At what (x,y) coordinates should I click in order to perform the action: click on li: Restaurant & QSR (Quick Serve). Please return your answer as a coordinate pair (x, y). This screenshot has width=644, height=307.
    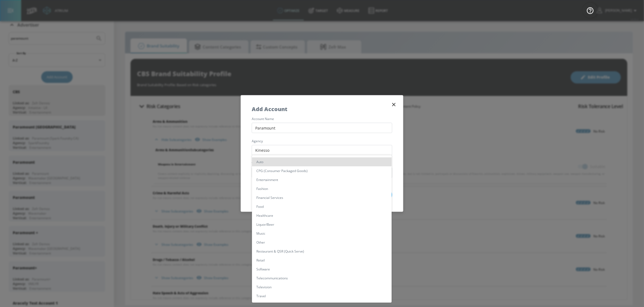
    Looking at the image, I should click on (322, 251).